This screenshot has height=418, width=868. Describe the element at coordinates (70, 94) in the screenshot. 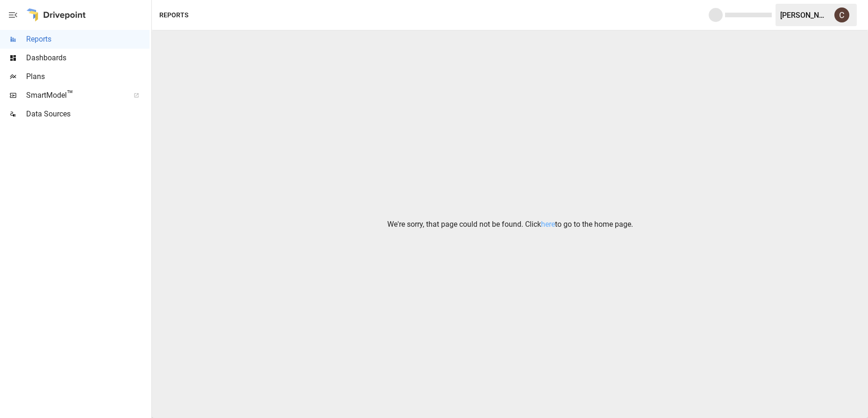

I see `span: ™` at that location.